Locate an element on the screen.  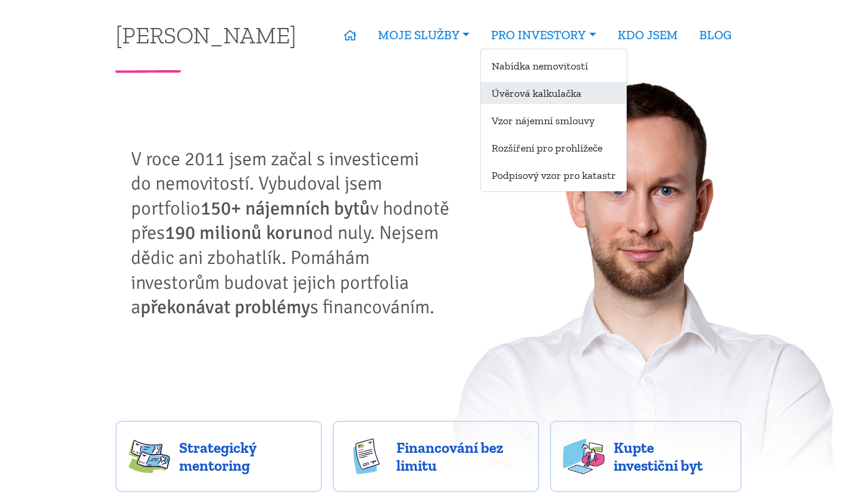
a: Financování bez limitu is located at coordinates (436, 456).